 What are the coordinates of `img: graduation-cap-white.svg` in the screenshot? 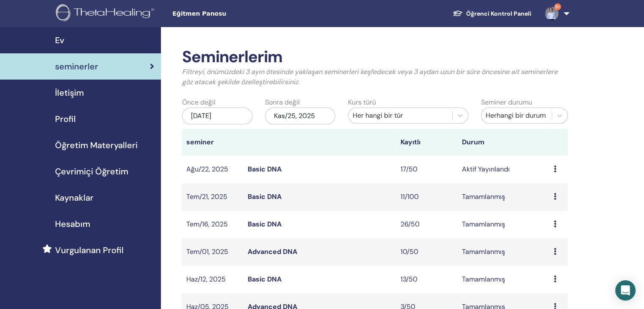 It's located at (458, 13).